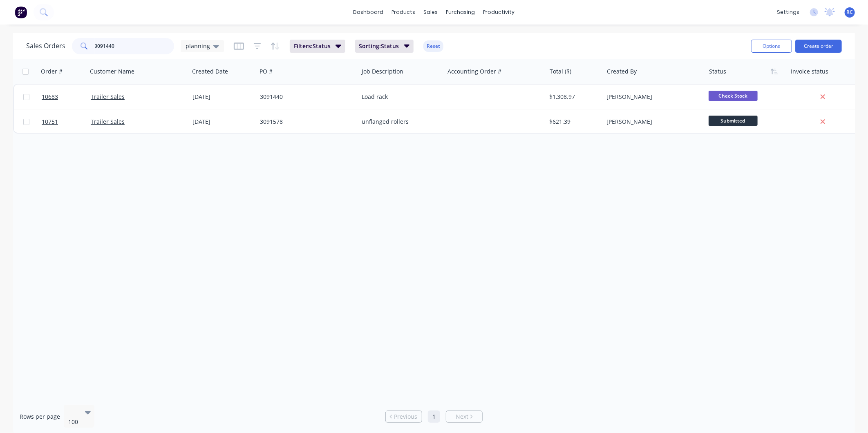 The height and width of the screenshot is (433, 868). Describe the element at coordinates (198, 46) in the screenshot. I see `span: planning` at that location.